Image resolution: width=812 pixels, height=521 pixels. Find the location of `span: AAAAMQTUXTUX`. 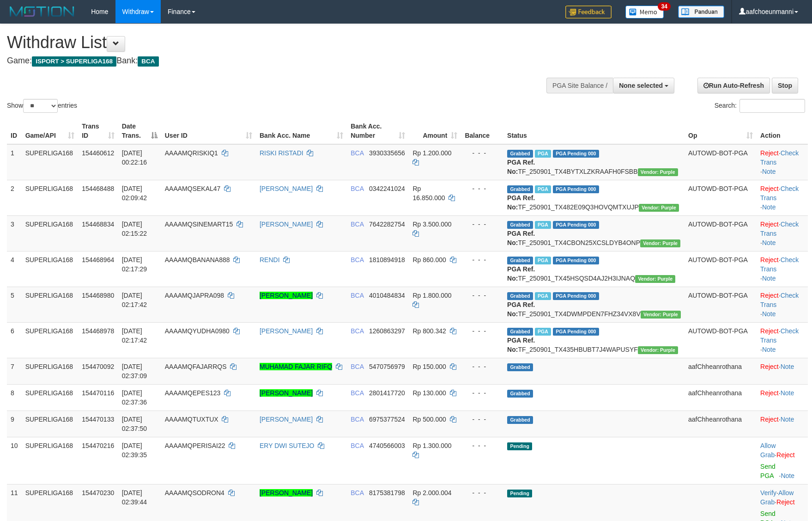

span: AAAAMQTUXTUX is located at coordinates (192, 420).